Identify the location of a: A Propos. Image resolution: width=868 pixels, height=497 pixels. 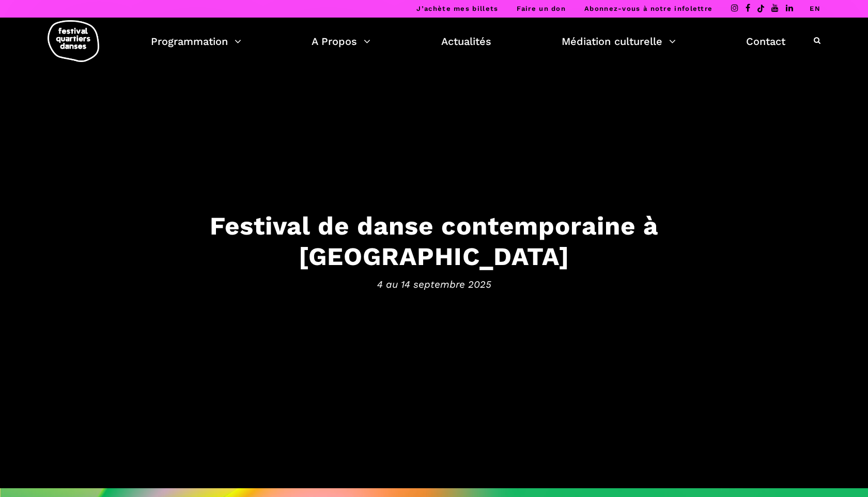
(341, 41).